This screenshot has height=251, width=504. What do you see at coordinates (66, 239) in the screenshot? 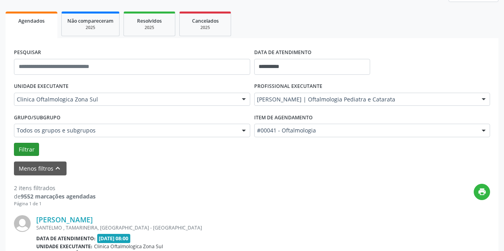
I see `b: Data de atendimento:` at bounding box center [66, 239].